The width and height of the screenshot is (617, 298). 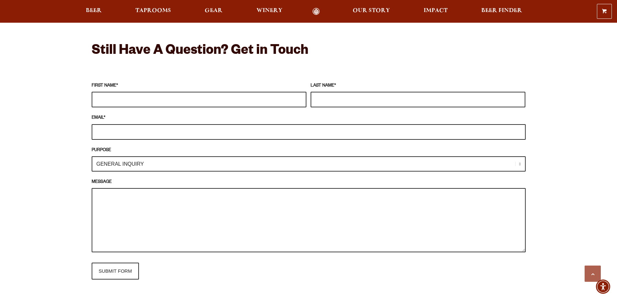 I want to click on a: Odell Home, so click(x=316, y=11).